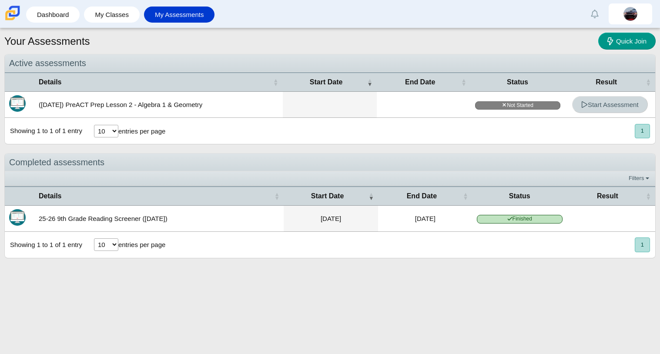 This screenshot has width=660, height=354. I want to click on span: Start Assessment, so click(610, 104).